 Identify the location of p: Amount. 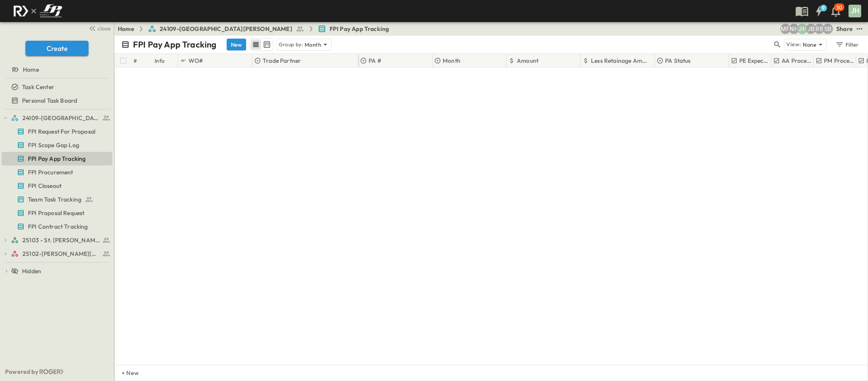
(528, 60).